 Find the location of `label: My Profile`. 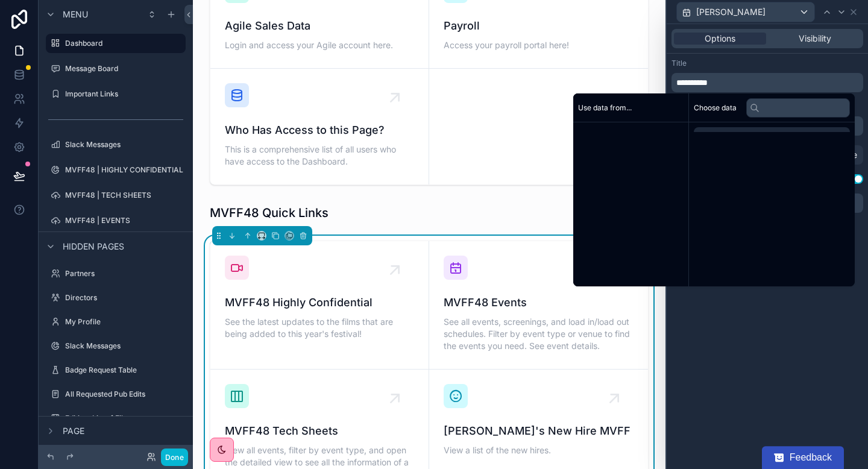

label: My Profile is located at coordinates (124, 322).